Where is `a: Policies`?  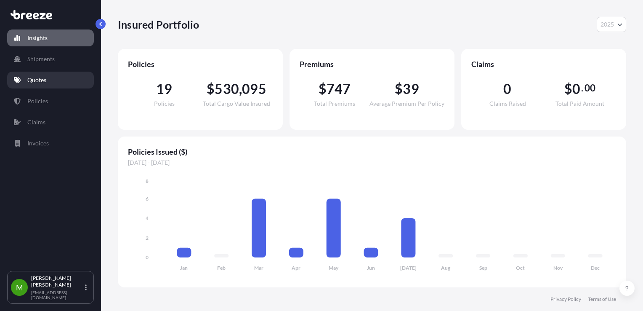 a: Policies is located at coordinates (50, 101).